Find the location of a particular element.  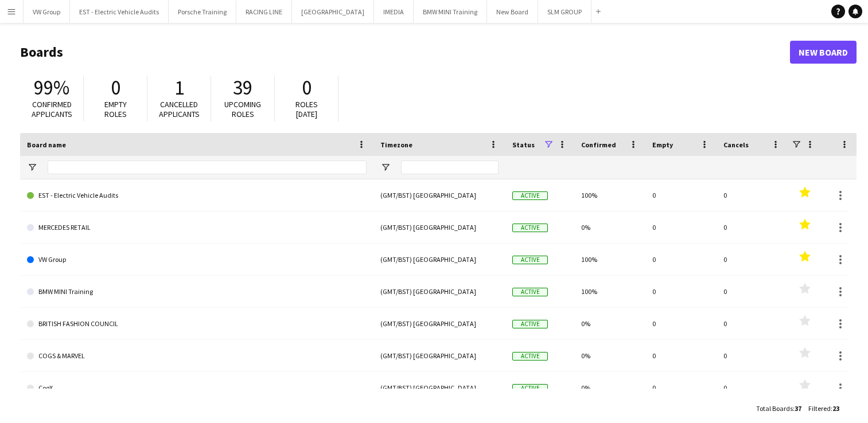

button: BMW MINI Training is located at coordinates (450, 12).